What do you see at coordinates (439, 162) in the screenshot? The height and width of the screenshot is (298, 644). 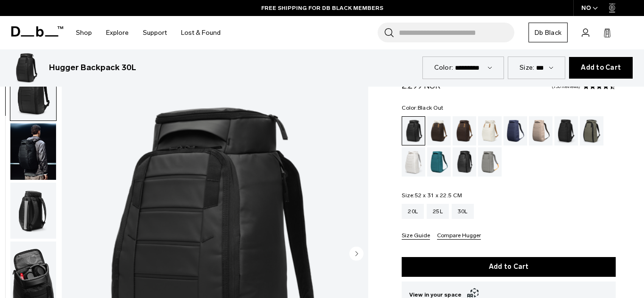 I see `a: Midnight Teal` at bounding box center [439, 162].